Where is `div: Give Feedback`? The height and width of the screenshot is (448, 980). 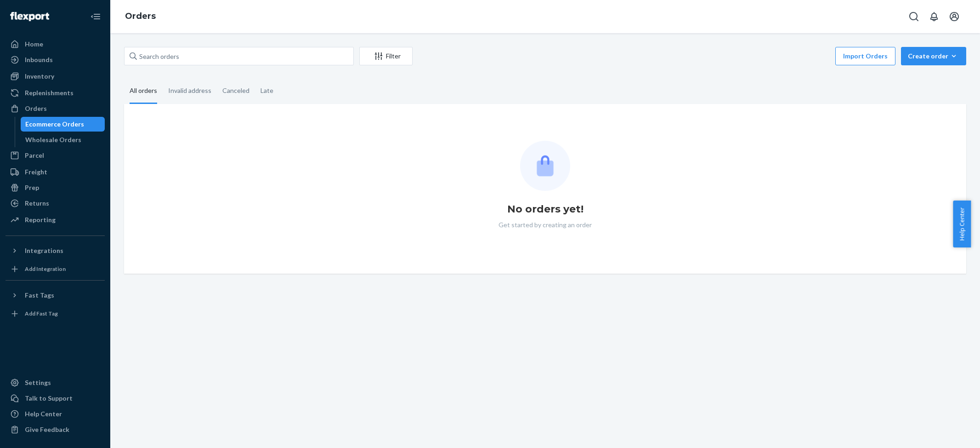
div: Give Feedback is located at coordinates (47, 429).